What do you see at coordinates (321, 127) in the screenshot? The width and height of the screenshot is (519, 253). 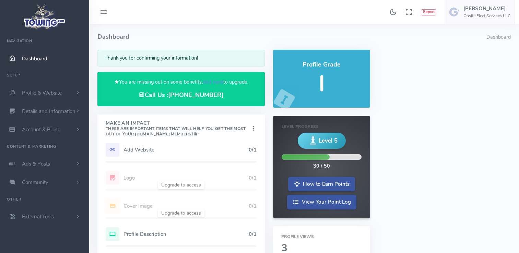 I see `h6: Level Progress` at bounding box center [321, 127].